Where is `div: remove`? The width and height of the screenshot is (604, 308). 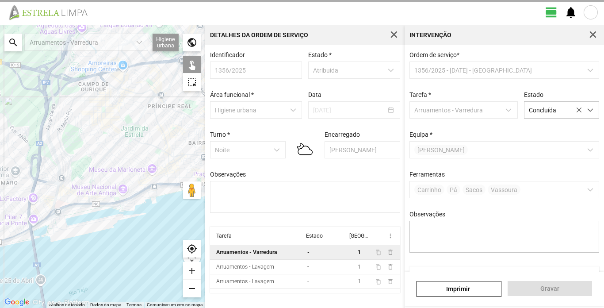
div: remove is located at coordinates (192, 288).